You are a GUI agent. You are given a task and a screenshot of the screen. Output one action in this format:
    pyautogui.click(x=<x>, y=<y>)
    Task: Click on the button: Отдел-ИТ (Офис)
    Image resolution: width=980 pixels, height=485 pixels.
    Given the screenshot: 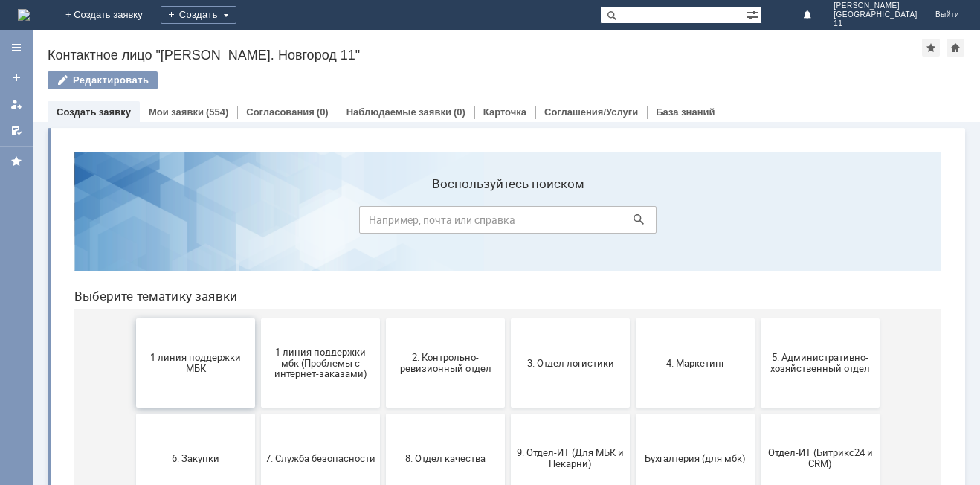 What is the action you would take?
    pyautogui.click(x=133, y=414)
    